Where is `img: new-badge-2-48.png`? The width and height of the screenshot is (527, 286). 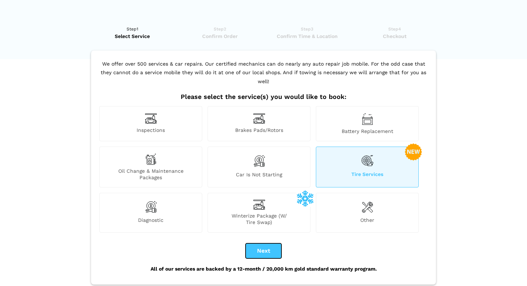 img: new-badge-2-48.png is located at coordinates (413, 152).